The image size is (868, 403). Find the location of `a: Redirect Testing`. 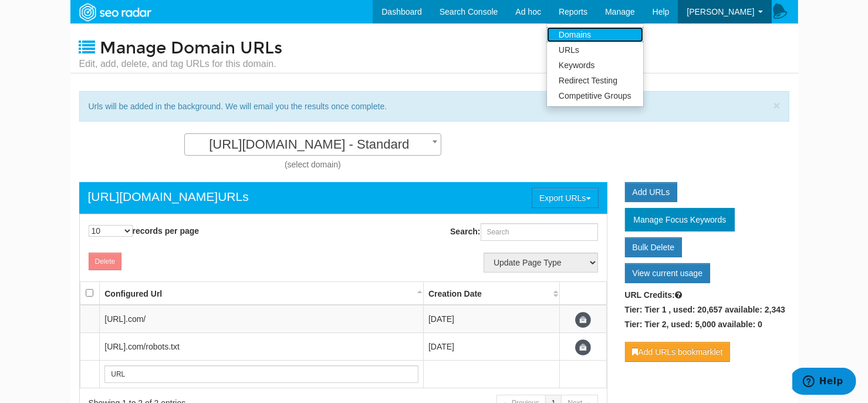

a: Redirect Testing is located at coordinates (595, 80).